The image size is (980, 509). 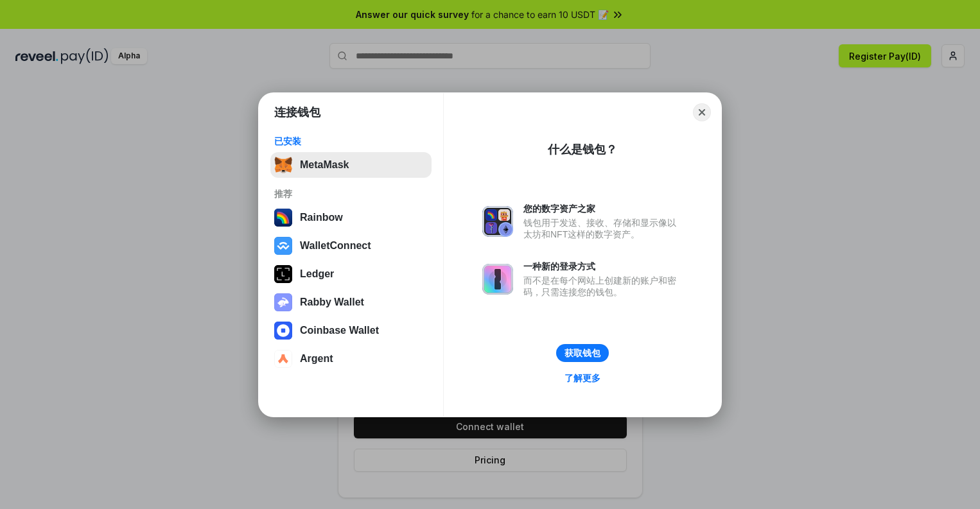 I want to click on div: 钱包用于发送、接收、存储和显示像以太坊和NFT这样的数字资产。, so click(x=603, y=228).